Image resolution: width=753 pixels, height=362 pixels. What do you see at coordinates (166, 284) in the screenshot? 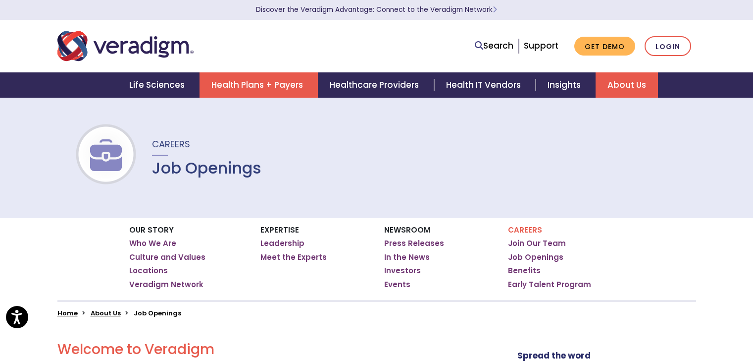
I see `a: Veradigm Network` at bounding box center [166, 284].